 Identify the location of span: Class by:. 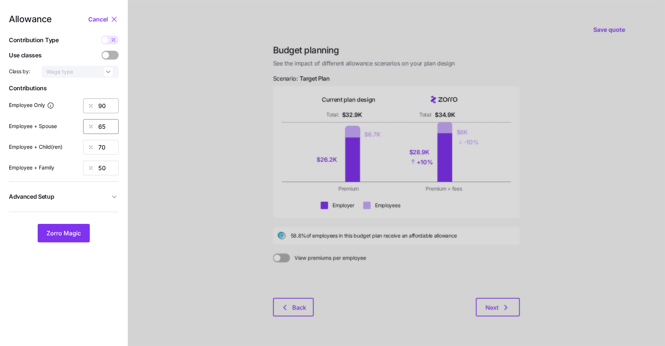
(19, 71).